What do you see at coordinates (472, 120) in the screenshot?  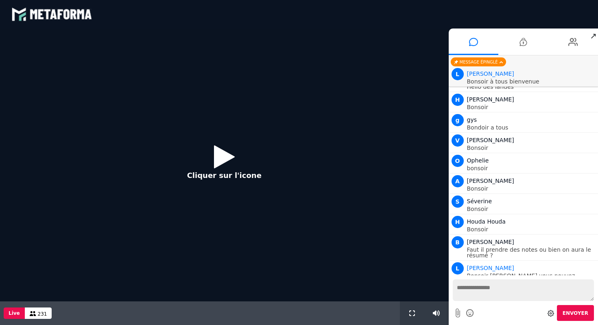 I see `span: gys` at bounding box center [472, 120].